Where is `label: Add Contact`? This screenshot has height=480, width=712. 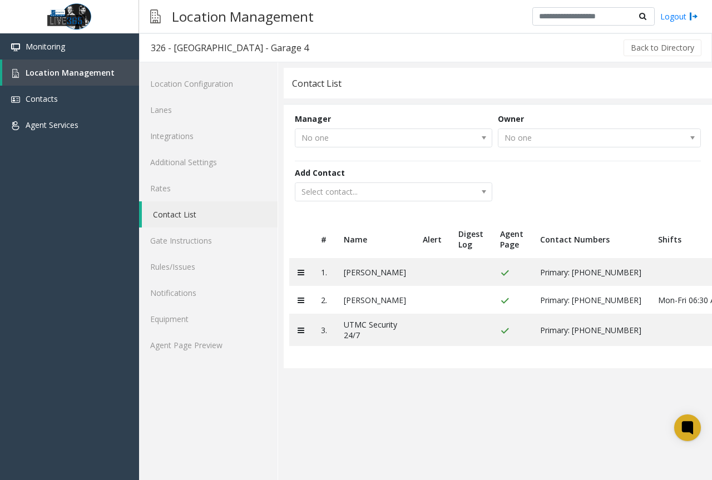 label: Add Contact is located at coordinates (320, 172).